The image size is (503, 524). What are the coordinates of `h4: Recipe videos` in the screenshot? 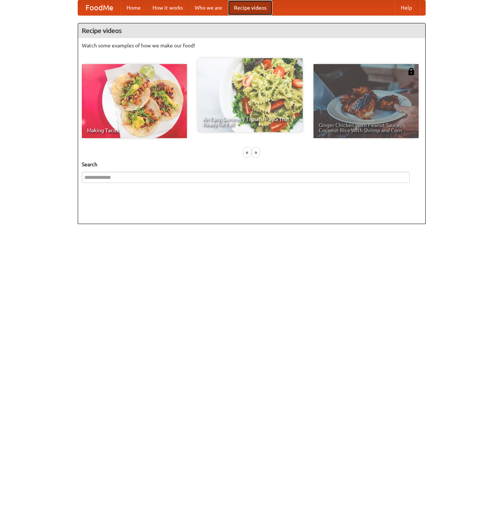 It's located at (252, 31).